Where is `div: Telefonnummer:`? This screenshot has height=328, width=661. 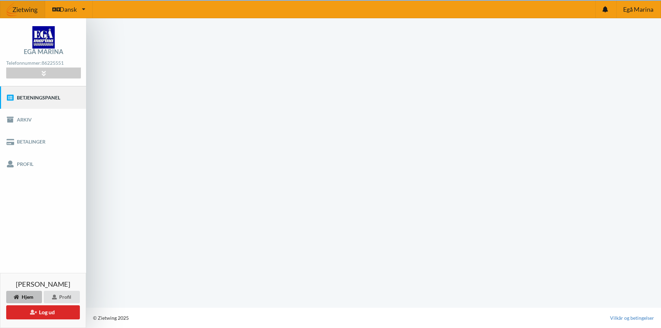 div: Telefonnummer: is located at coordinates (43, 63).